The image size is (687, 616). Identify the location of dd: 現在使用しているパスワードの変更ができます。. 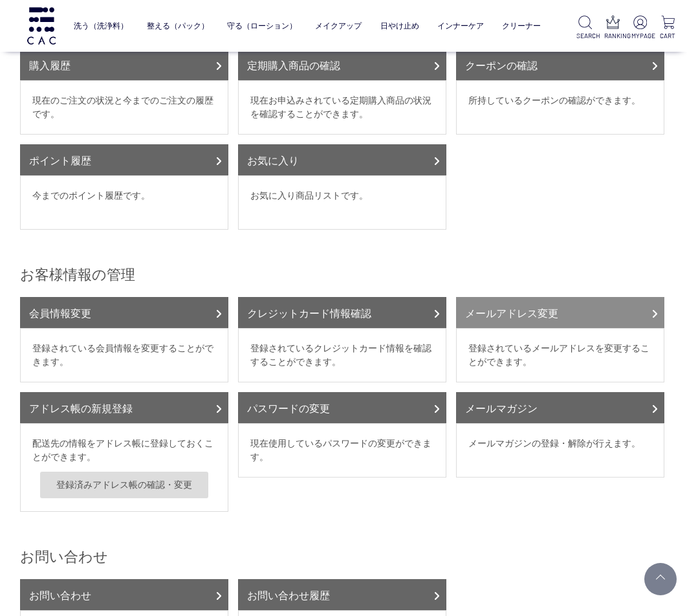
(342, 450).